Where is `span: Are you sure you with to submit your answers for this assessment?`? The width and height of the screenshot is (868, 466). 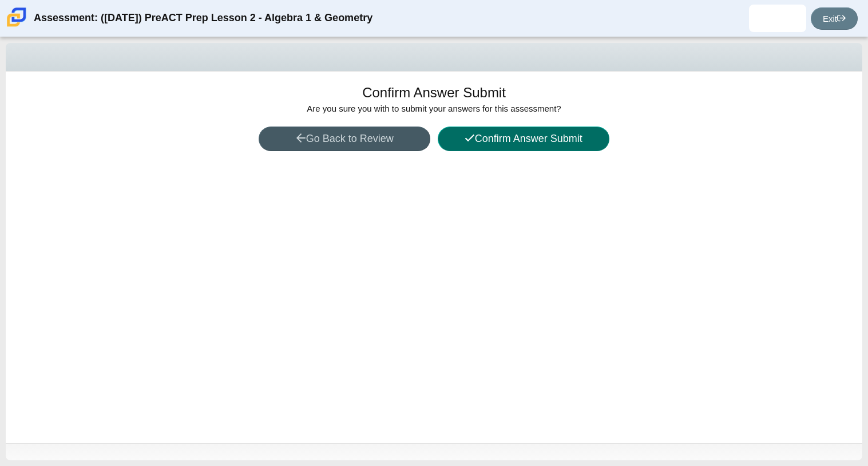
span: Are you sure you with to submit your answers for this assessment? is located at coordinates (434, 108).